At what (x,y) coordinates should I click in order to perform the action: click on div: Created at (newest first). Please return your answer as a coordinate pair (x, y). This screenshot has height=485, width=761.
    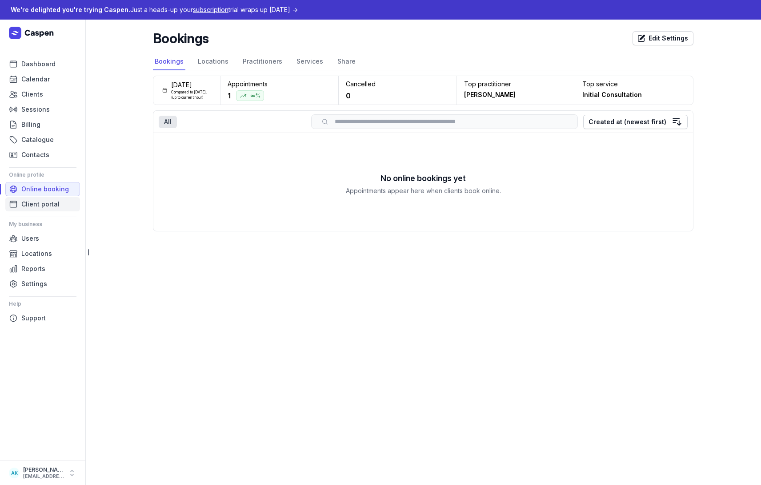
    Looking at the image, I should click on (627, 122).